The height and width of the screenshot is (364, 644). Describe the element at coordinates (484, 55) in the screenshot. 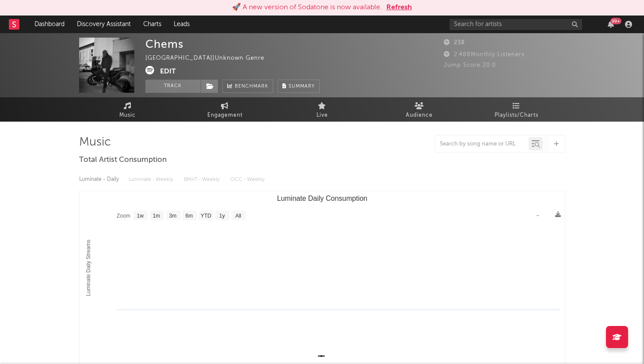

I see `span: 2 488 Monthly Listeners` at that location.